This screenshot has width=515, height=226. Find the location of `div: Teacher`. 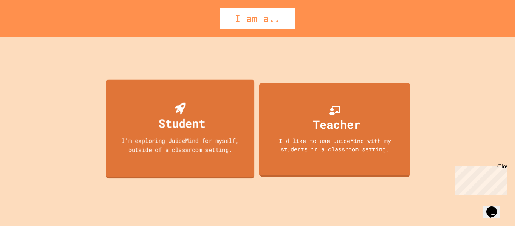

div: Teacher is located at coordinates (337, 124).